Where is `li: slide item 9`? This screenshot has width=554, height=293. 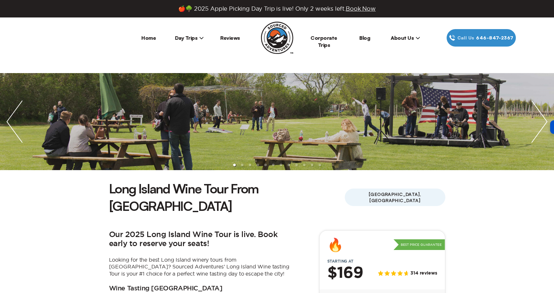 li: slide item 9 is located at coordinates (297, 165).